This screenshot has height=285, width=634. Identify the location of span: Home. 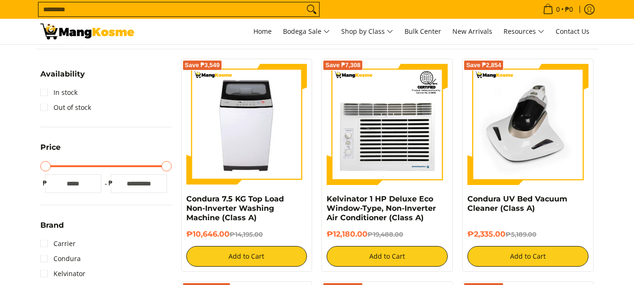
(263, 31).